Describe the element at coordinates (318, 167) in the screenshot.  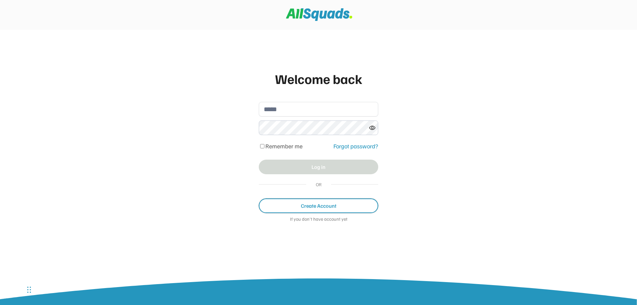
I see `button: Log in` at that location.